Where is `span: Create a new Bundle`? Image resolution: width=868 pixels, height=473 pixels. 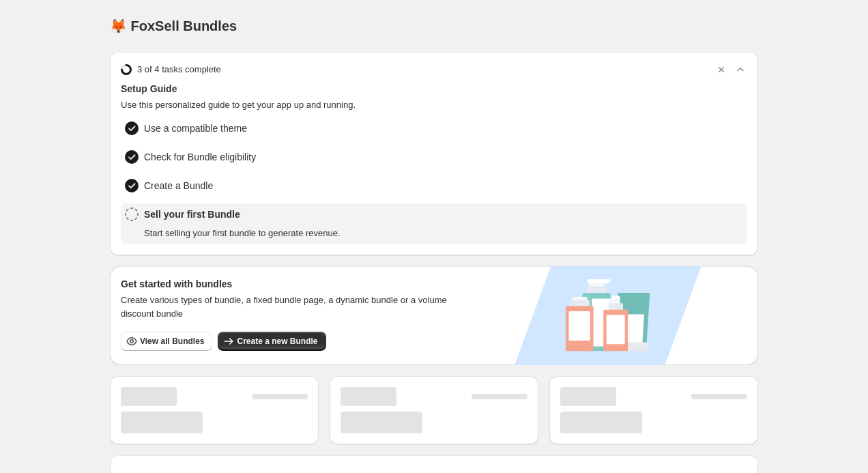
span: Create a new Bundle is located at coordinates (277, 341).